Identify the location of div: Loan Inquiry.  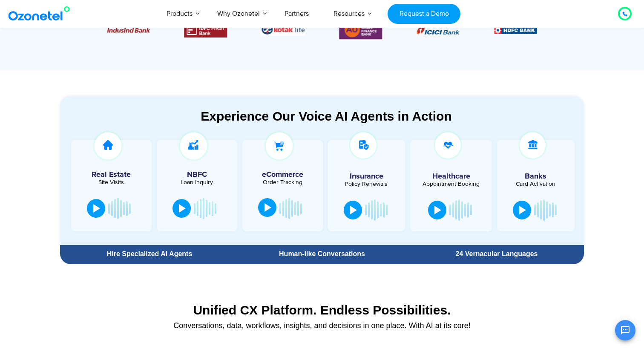
(197, 183).